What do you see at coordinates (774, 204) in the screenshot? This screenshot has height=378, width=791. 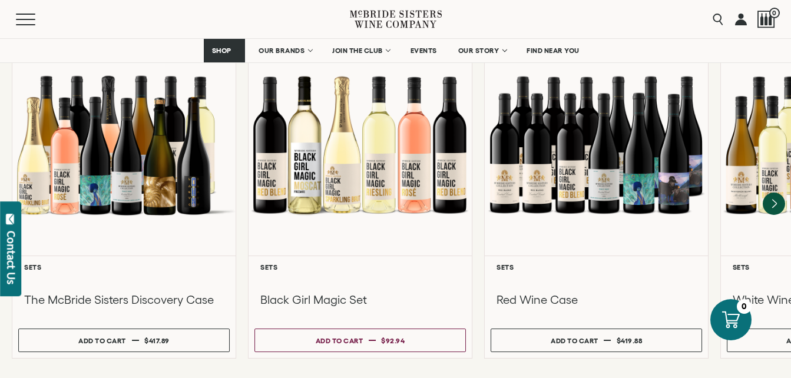 I see `button: Next` at bounding box center [774, 204].